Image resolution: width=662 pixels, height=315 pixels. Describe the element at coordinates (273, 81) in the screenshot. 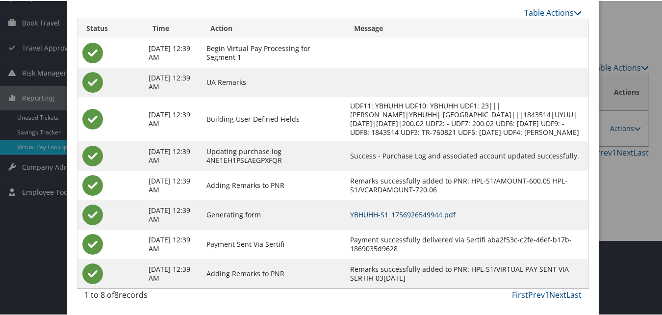

I see `td: UA Remarks` at that location.